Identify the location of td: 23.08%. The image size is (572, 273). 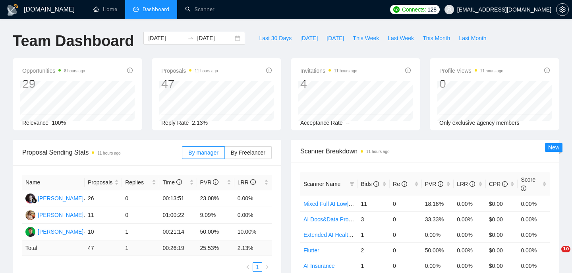
(216, 199).